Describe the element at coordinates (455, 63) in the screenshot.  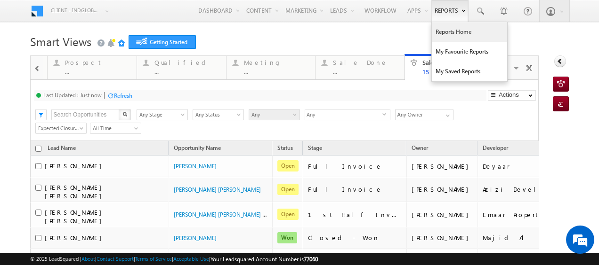
I see `div: Sale Punch` at that location.